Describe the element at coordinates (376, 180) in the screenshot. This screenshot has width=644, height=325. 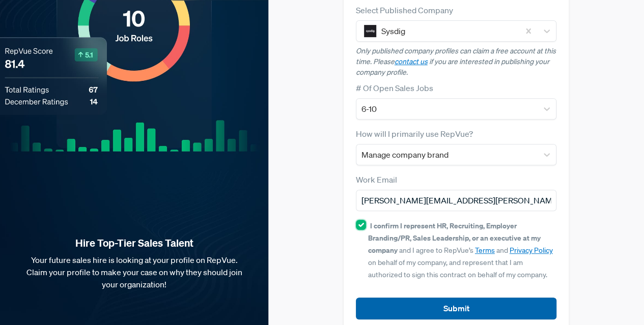
I see `label: Work Email` at that location.